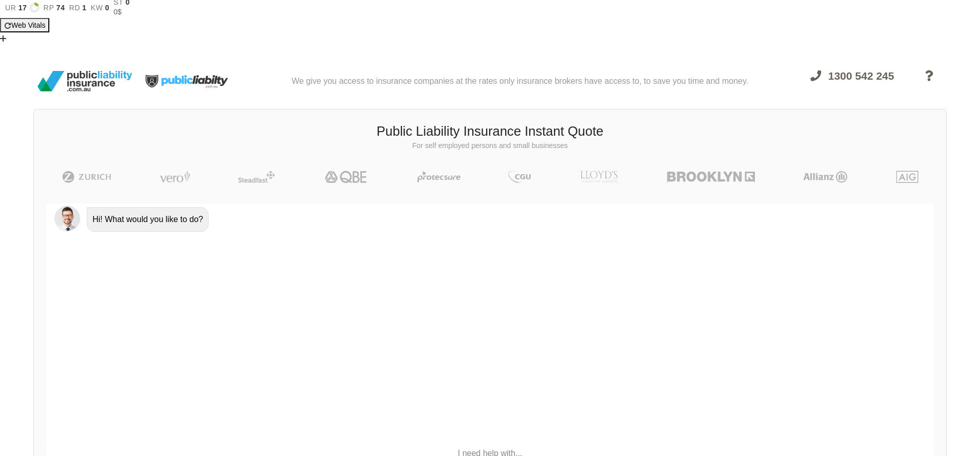 This screenshot has width=980, height=456. I want to click on p: For self employed persons and small businesses, so click(490, 146).